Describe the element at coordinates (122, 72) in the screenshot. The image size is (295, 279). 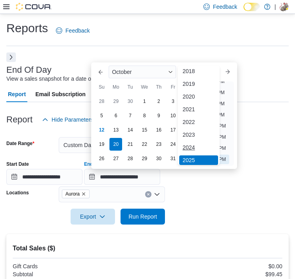
I see `span: October` at that location.